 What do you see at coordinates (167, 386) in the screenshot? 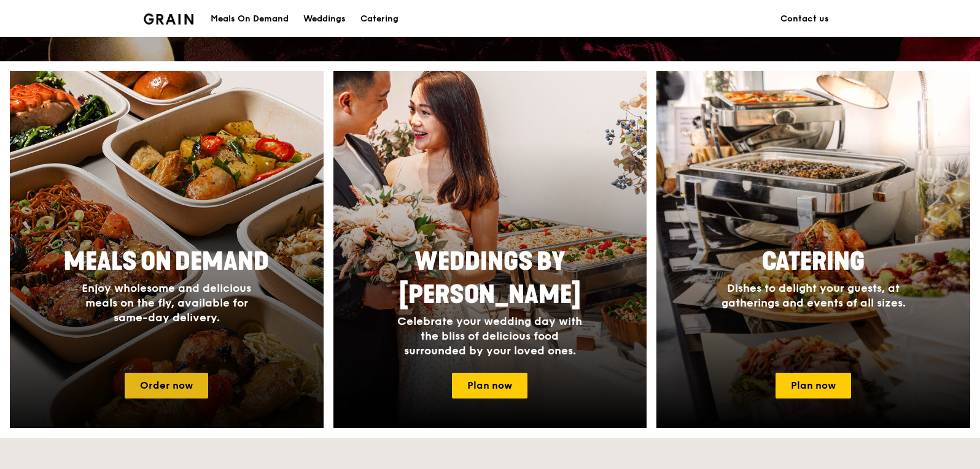
I see `a: Order now` at bounding box center [167, 386].